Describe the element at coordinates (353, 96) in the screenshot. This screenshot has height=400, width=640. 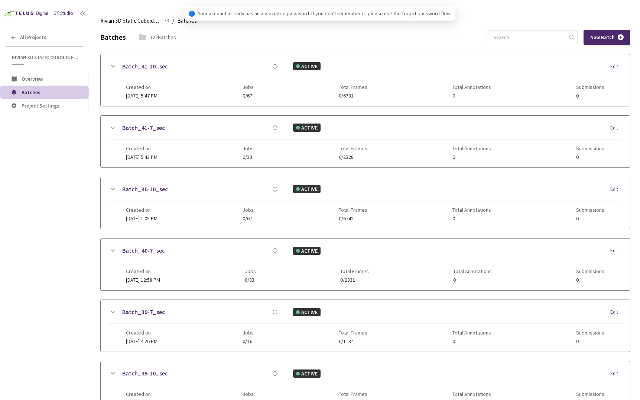
I see `span: 0/6731` at that location.